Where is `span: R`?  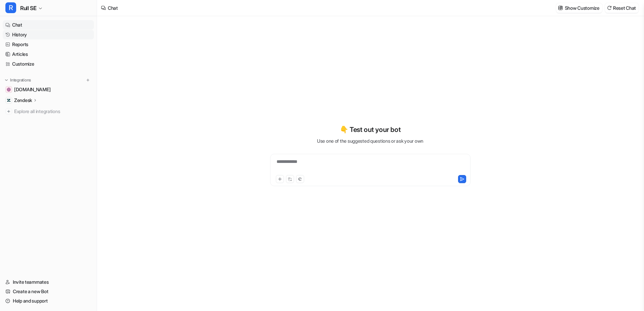
span: R is located at coordinates (11, 8).